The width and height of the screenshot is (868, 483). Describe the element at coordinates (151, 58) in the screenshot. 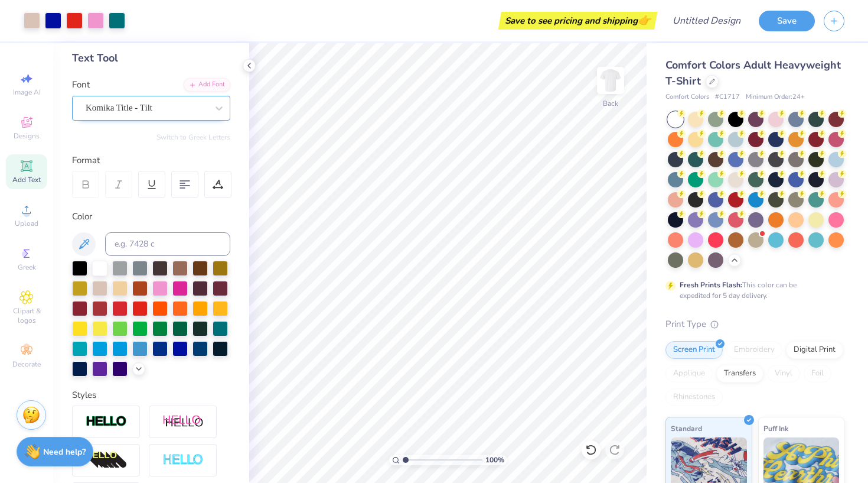

I see `div: Text Tool` at that location.